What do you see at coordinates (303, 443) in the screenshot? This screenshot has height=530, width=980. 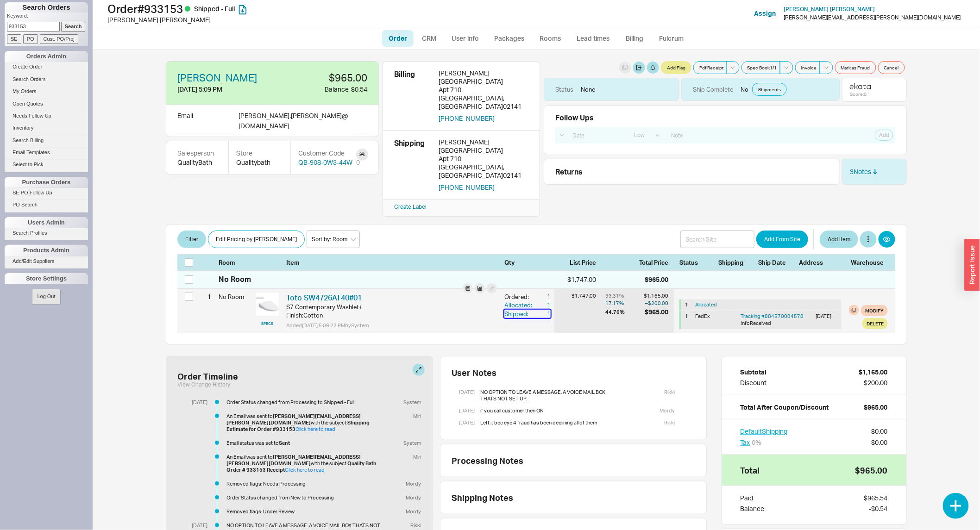 I see `div: Email status was set to` at bounding box center [303, 443].